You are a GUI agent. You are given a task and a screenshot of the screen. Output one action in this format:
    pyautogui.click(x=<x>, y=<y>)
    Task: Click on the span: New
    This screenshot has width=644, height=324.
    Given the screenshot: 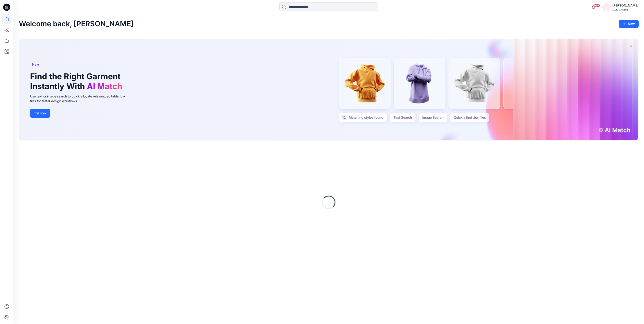 What is the action you would take?
    pyautogui.click(x=35, y=64)
    